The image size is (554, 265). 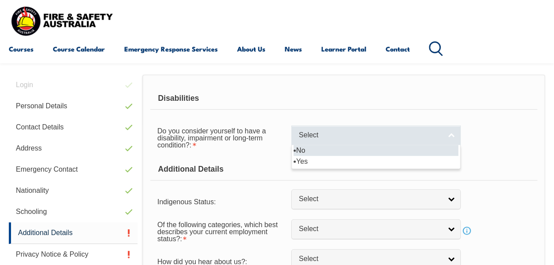 What do you see at coordinates (211, 138) in the screenshot?
I see `span: Do you consider yourself to have a disability, impairment or long-term condition?:` at bounding box center [211, 138].